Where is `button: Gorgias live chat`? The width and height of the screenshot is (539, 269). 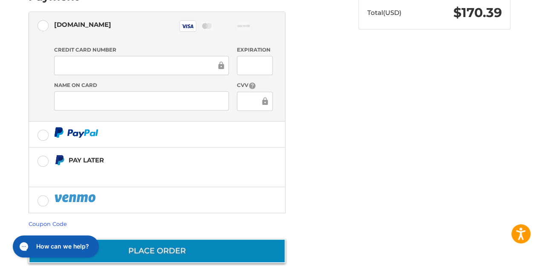 button: Gorgias live chat is located at coordinates (47, 14).